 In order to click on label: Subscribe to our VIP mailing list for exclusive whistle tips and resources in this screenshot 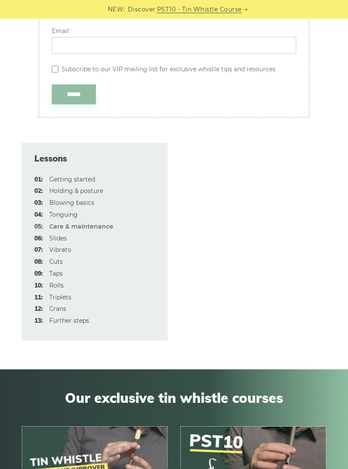, I will do `click(168, 69)`.